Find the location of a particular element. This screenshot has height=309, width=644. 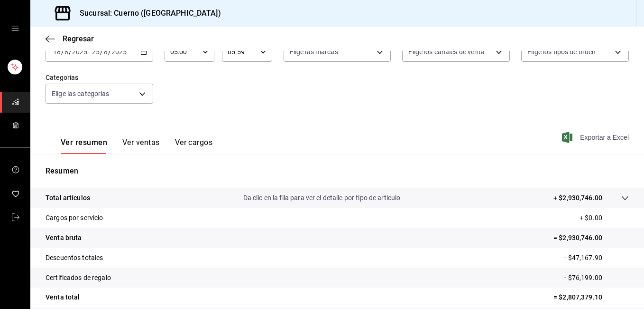

button: Exportar a Excel is located at coordinates (596, 138).